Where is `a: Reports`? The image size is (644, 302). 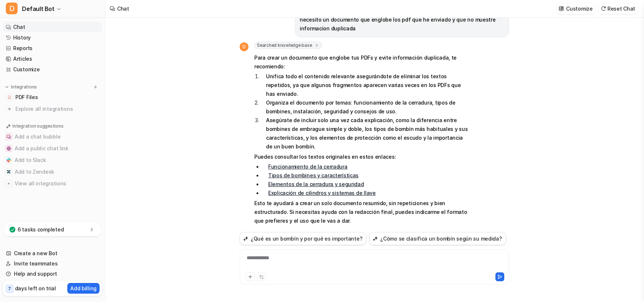
a: Reports is located at coordinates (52, 48).